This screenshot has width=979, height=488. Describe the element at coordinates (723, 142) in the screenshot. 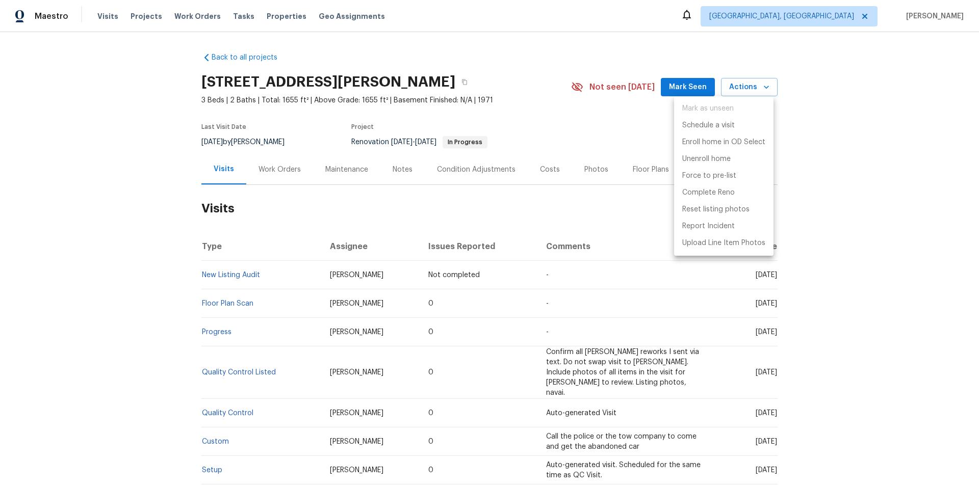

I see `p: Enroll home in OD Select` at that location.